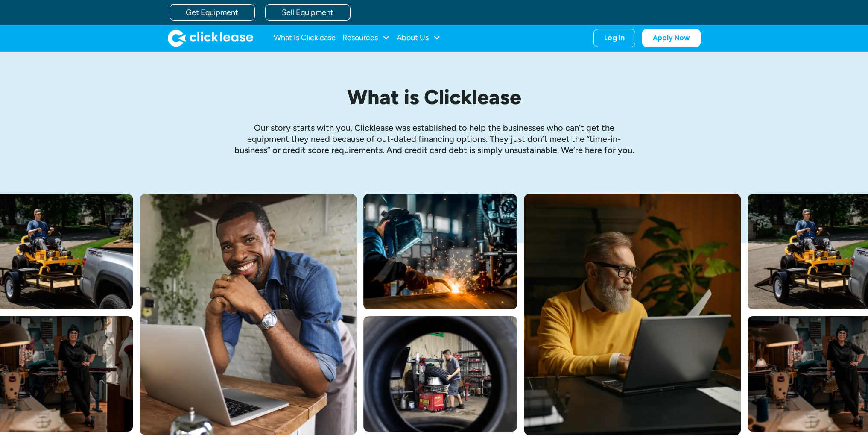 Image resolution: width=868 pixels, height=438 pixels. I want to click on a: home, so click(211, 38).